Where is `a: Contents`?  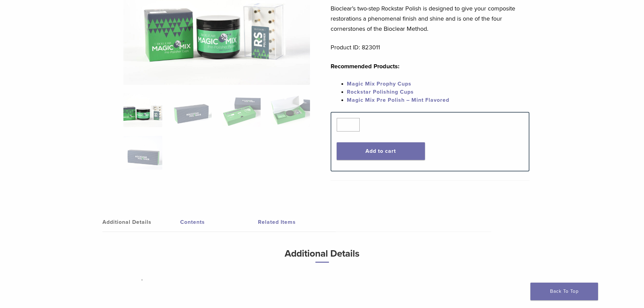
a: Contents is located at coordinates (219, 222).